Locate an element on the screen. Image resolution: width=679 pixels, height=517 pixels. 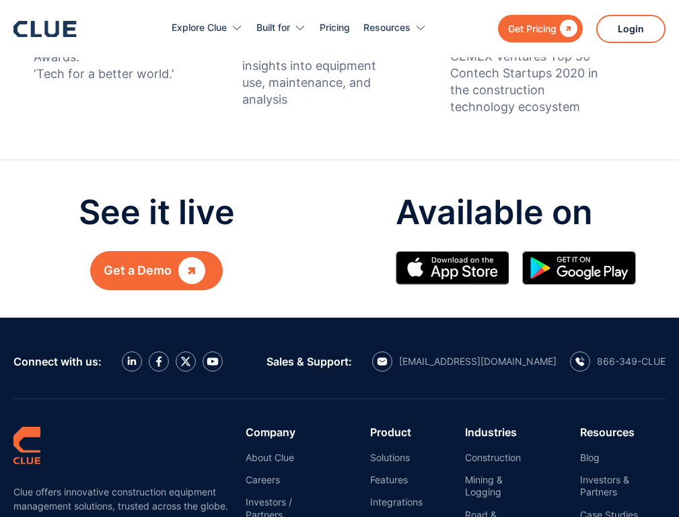
div: Get a Demo is located at coordinates (137, 270).